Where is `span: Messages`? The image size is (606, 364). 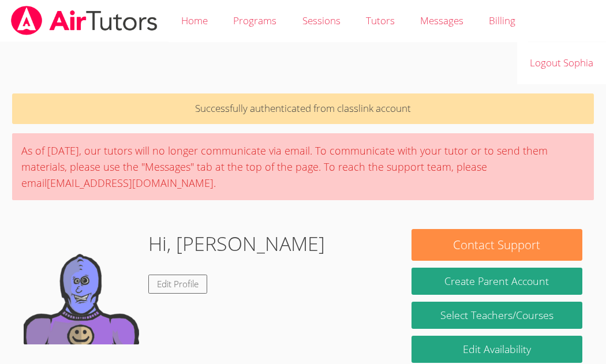 span: Messages is located at coordinates (442, 20).